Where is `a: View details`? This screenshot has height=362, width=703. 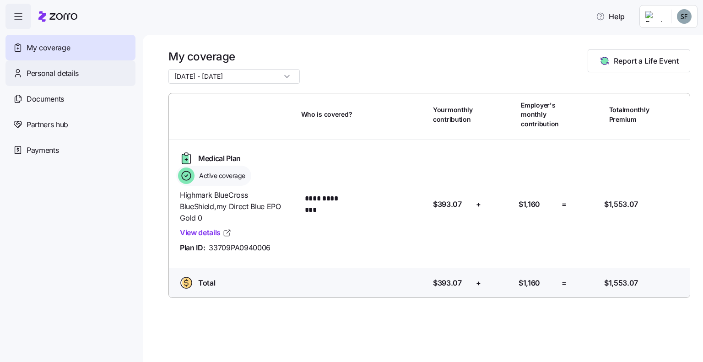
a: View details is located at coordinates (205, 232).